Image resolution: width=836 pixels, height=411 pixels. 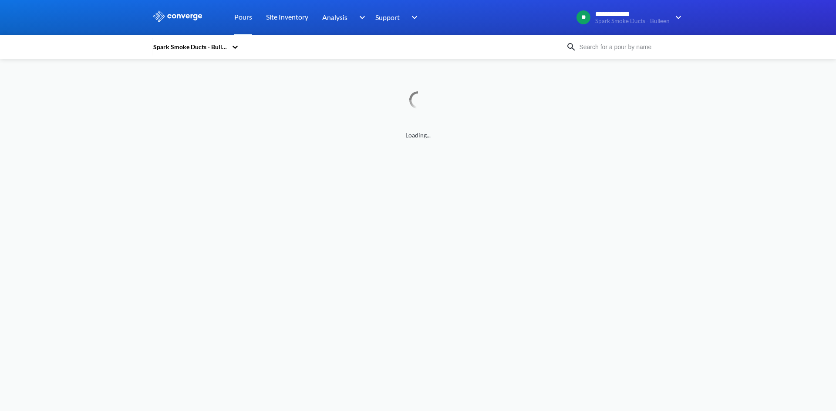 What do you see at coordinates (571, 47) in the screenshot?
I see `img: icon-search.svg` at bounding box center [571, 47].